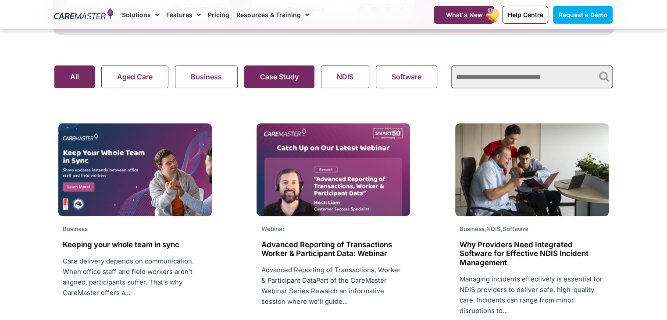  I want to click on span: Software, so click(515, 229).